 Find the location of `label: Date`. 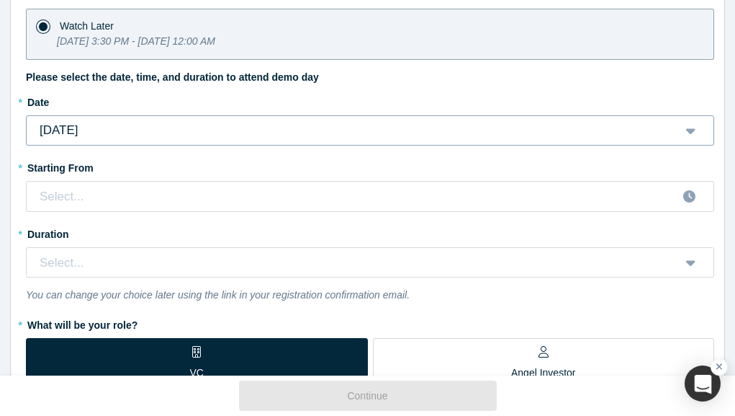

label: Date is located at coordinates (370, 100).